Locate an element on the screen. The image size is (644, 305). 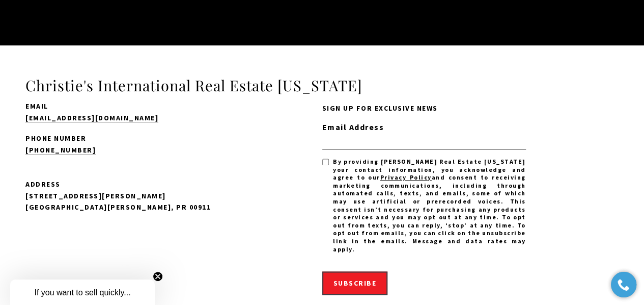
span: Subscribe is located at coordinates (355, 283).